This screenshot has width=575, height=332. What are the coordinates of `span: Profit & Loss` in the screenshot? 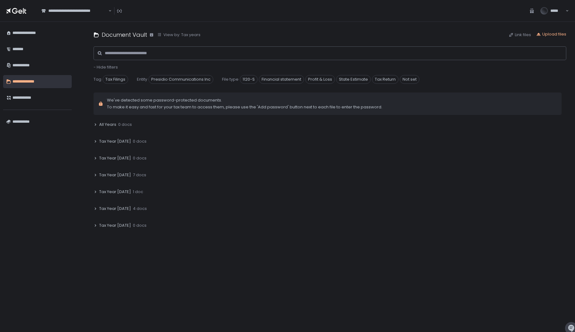 It's located at (320, 79).